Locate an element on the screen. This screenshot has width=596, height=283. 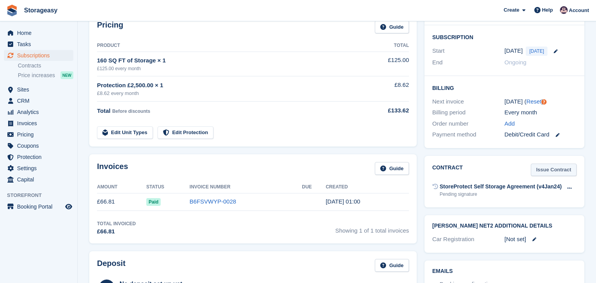
div: Start is located at coordinates (468, 51).